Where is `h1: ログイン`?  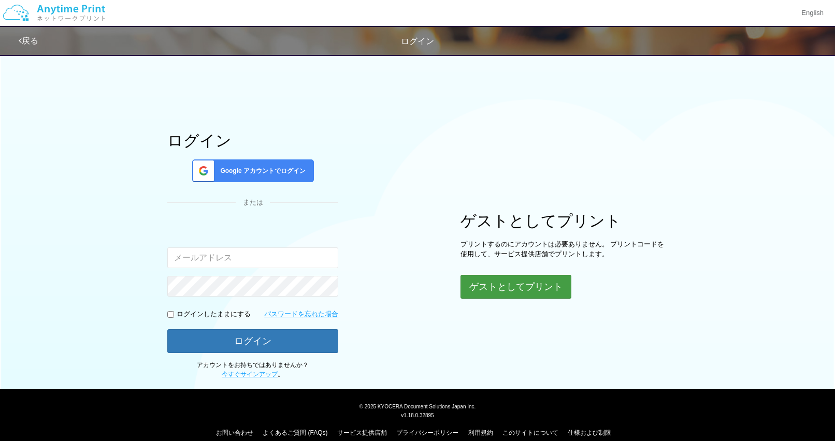
h1: ログイン is located at coordinates (253, 140).